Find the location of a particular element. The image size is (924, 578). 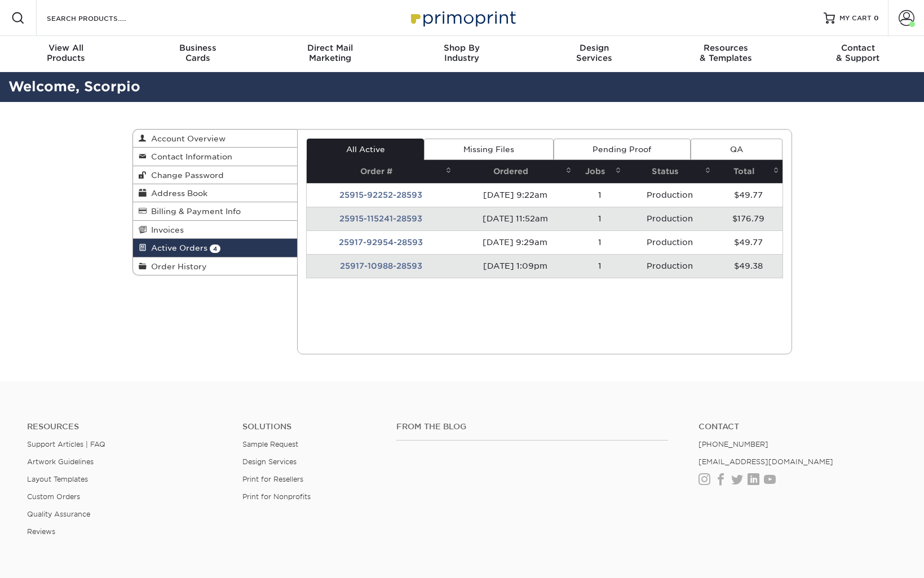

a: Reviews is located at coordinates (41, 531).